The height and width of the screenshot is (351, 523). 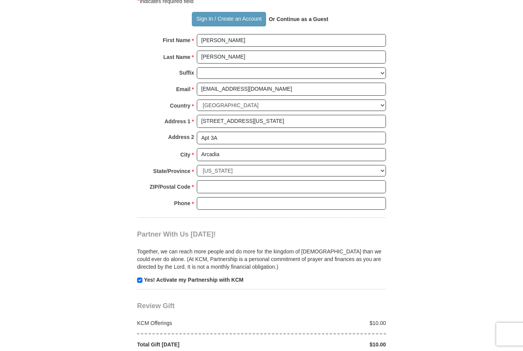 I want to click on strong: Country, so click(x=180, y=106).